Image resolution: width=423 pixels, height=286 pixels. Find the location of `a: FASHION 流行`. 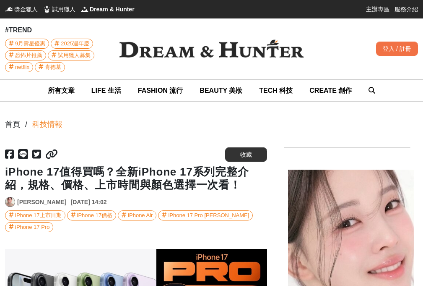

a: FASHION 流行 is located at coordinates (161, 90).